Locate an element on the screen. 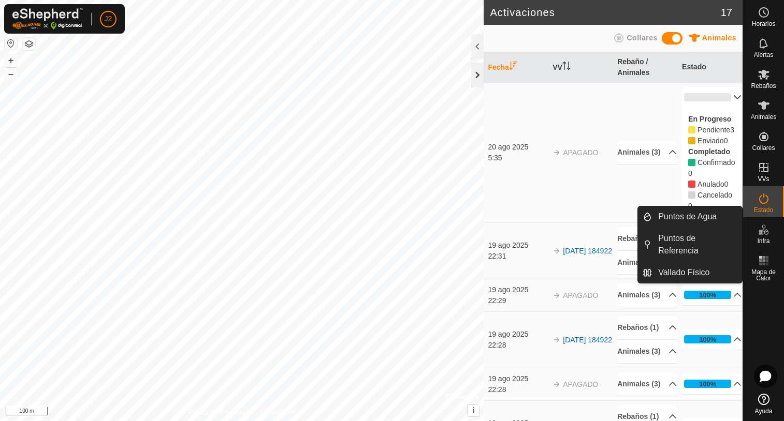 Image resolution: width=784 pixels, height=421 pixels. span: Sent is located at coordinates (726, 141).